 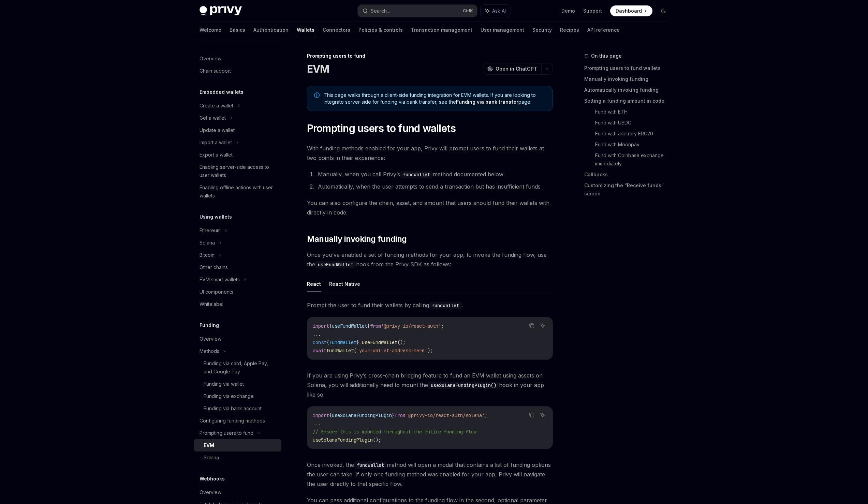 I want to click on a: Other chains, so click(x=238, y=267).